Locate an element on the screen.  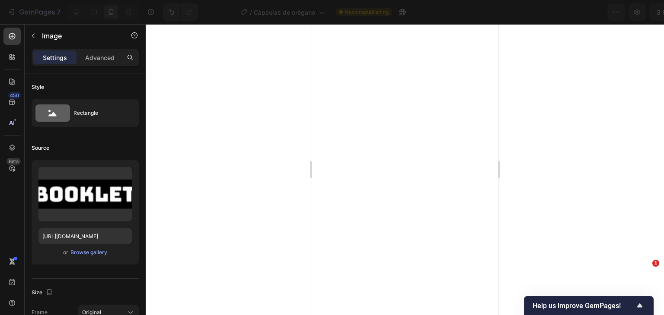
div: Rectangle is located at coordinates (100, 113).